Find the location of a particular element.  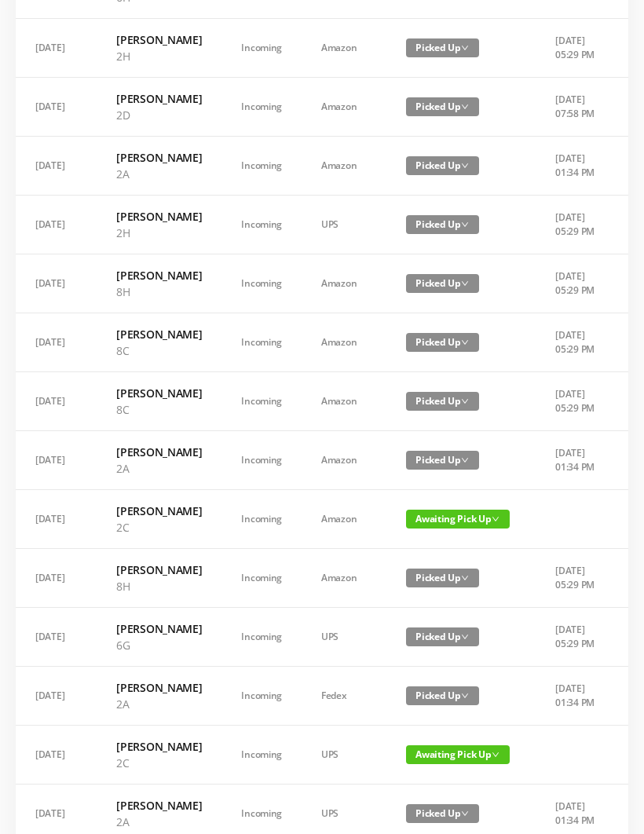

p: 6G is located at coordinates (159, 645).